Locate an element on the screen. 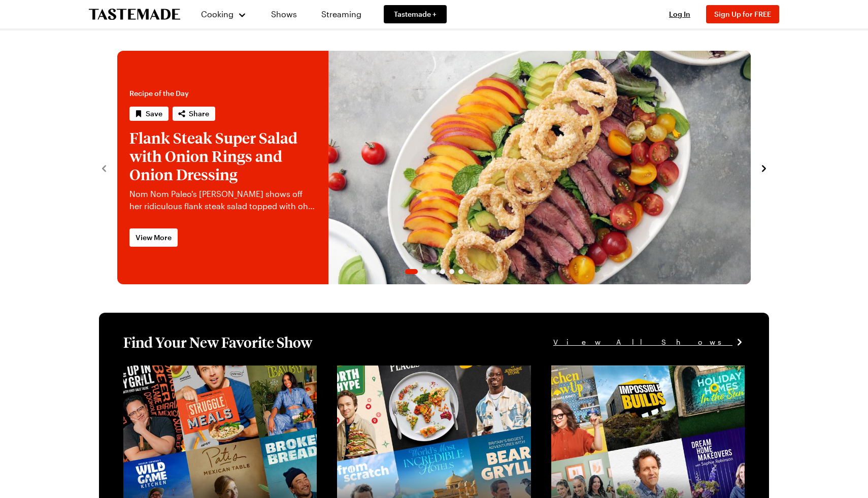 This screenshot has height=498, width=868. span: Save is located at coordinates (154, 114).